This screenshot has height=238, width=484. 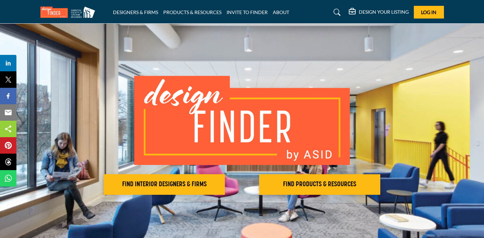 I want to click on h5: DESIGN YOUR LISTING, so click(x=384, y=12).